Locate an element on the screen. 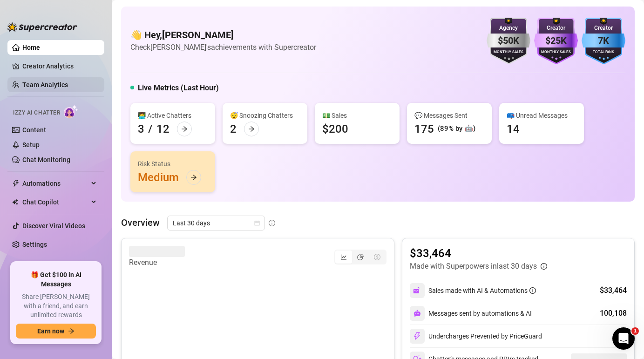  div: Total Fans is located at coordinates (604, 52).